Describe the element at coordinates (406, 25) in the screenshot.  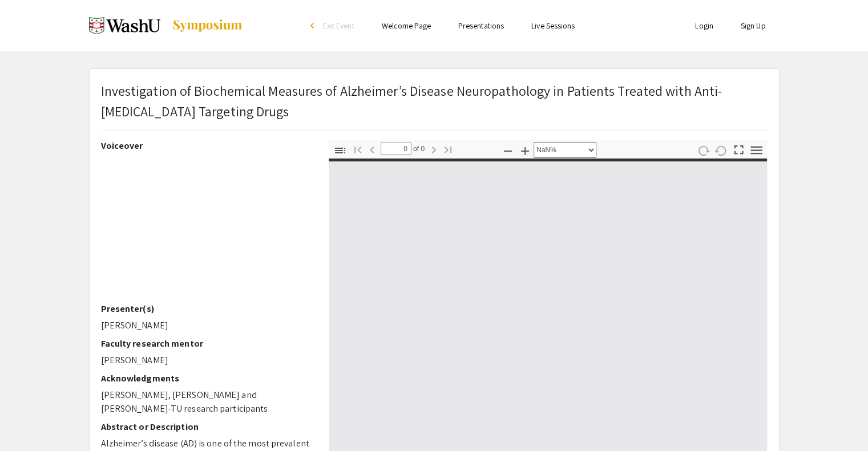
I see `a: Welcome Page` at that location.